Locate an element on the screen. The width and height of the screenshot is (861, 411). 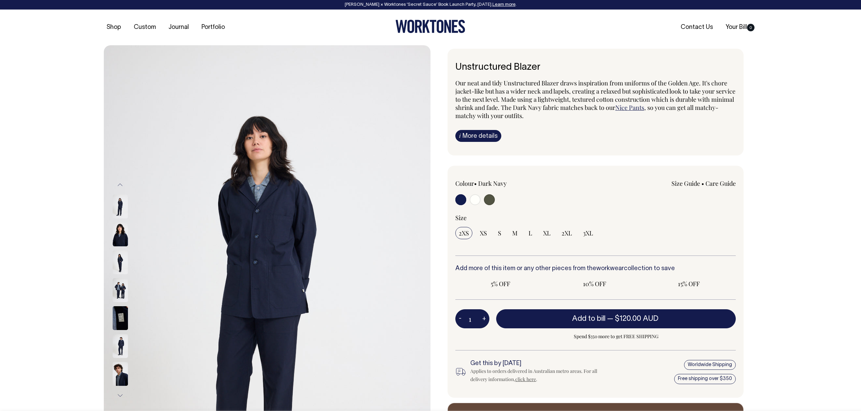
span: 5% OFF is located at coordinates (500, 284).